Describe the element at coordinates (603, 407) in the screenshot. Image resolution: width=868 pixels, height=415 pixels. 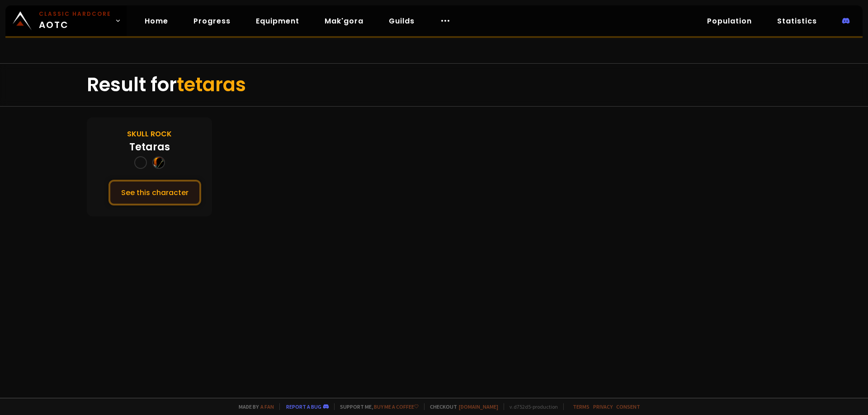
I see `a: Privacy` at that location.